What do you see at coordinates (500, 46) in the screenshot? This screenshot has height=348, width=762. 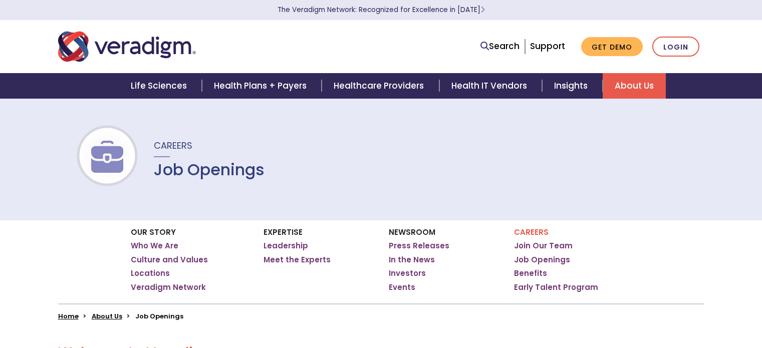 I see `a: Search` at bounding box center [500, 46].